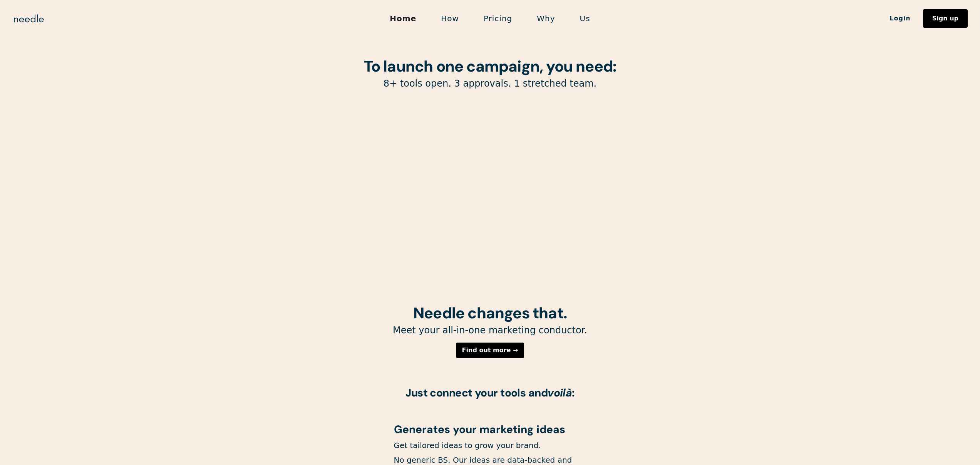 The image size is (980, 465). What do you see at coordinates (490, 393) in the screenshot?
I see `strong: Just connect your tools and :` at bounding box center [490, 393].